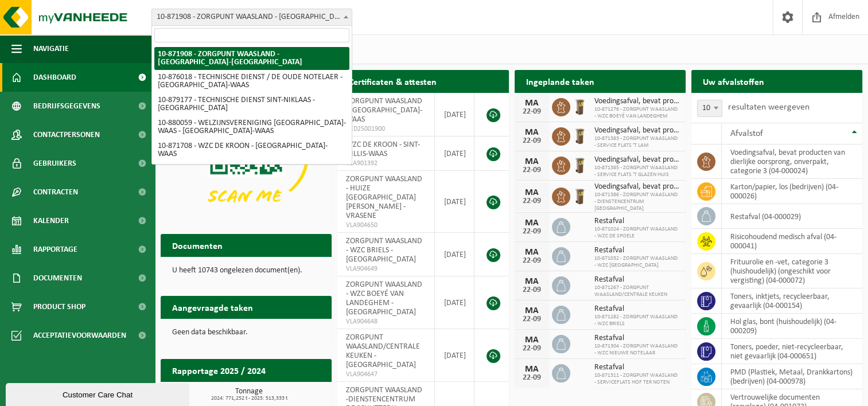 The height and width of the screenshot is (406, 868). Describe the element at coordinates (637, 350) in the screenshot. I see `span: 10-871304 - ZORGPUNT WAASLAND - WZC NIEUWE NOTELAAR` at that location.